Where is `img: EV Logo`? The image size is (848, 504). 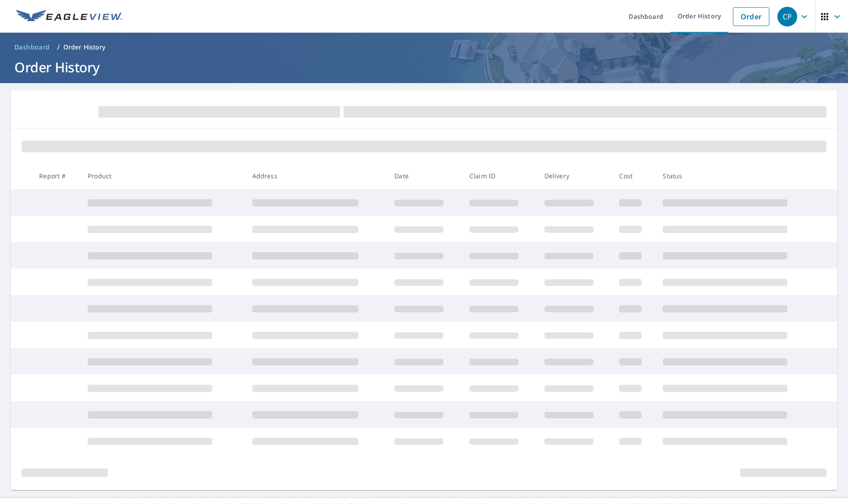
img: EV Logo is located at coordinates (69, 17).